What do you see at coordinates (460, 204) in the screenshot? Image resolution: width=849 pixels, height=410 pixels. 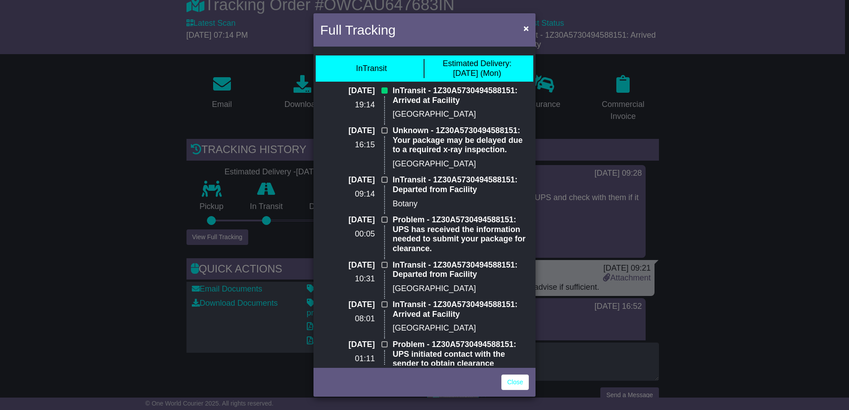 I see `p: Botany` at bounding box center [460, 204].